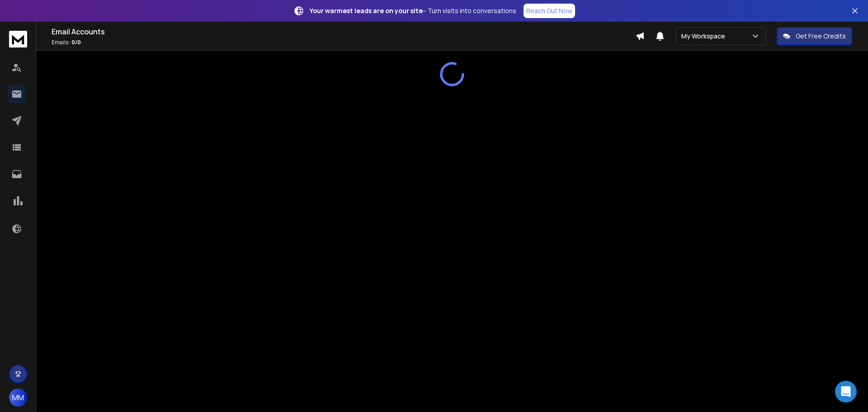 Image resolution: width=868 pixels, height=412 pixels. Describe the element at coordinates (18, 398) in the screenshot. I see `button: MM` at that location.